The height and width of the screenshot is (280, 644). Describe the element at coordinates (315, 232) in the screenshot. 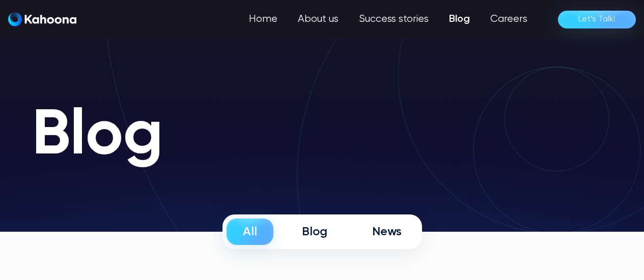

I see `div: Blog` at that location.